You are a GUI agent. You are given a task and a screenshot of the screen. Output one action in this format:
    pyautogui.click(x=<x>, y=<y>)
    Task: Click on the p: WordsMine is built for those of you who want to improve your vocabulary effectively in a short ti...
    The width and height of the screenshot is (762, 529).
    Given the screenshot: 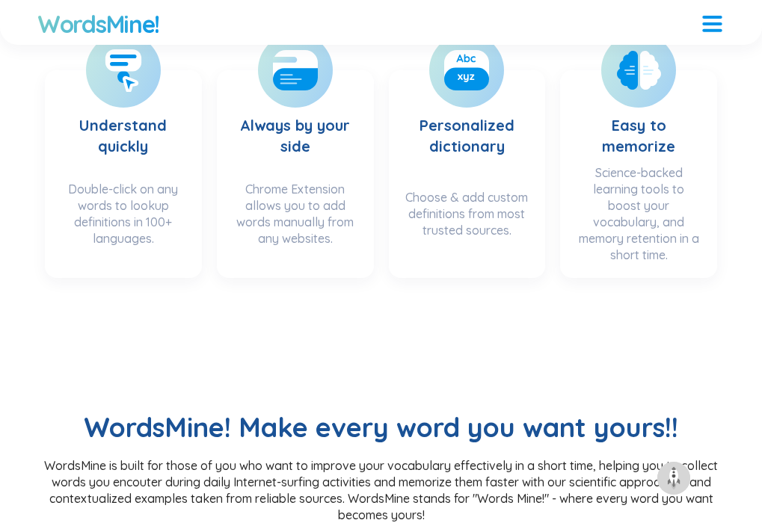 What is the action you would take?
    pyautogui.click(x=381, y=490)
    